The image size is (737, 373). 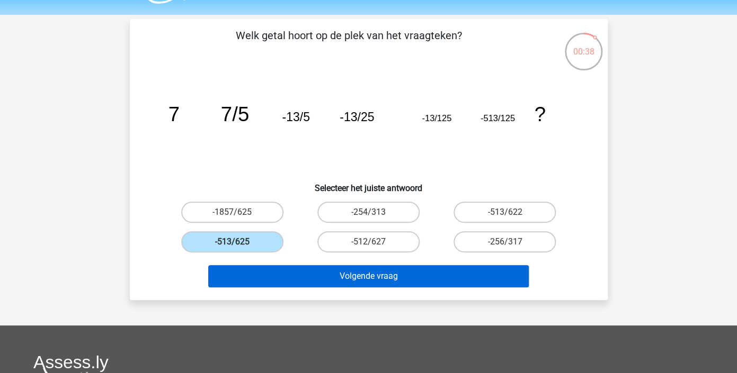 I want to click on tspan: 7/5, so click(x=234, y=114).